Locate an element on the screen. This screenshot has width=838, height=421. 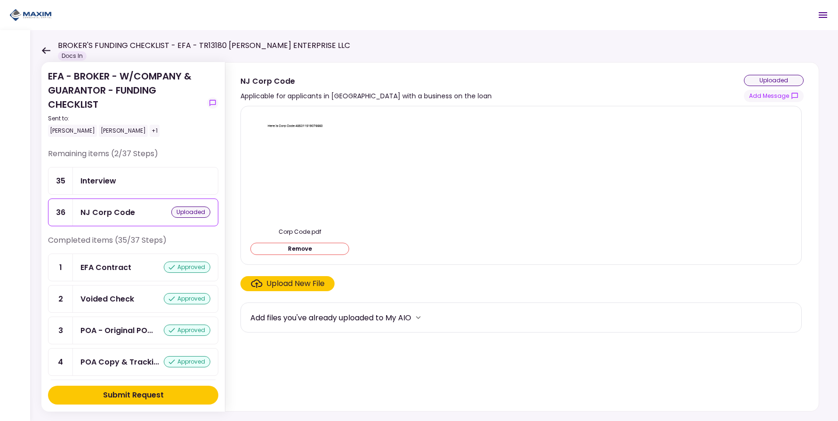
a: 3POA - Original POA (not CA or GA)approved is located at coordinates (133, 330).